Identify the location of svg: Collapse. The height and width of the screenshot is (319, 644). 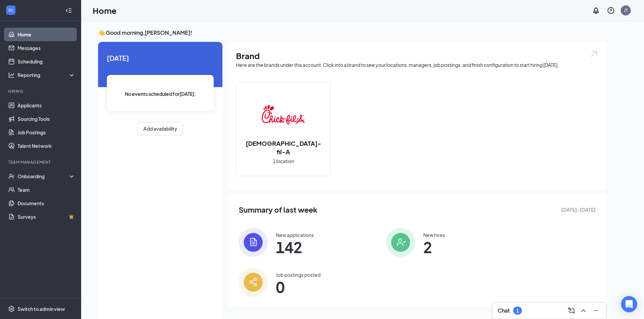
(69, 10).